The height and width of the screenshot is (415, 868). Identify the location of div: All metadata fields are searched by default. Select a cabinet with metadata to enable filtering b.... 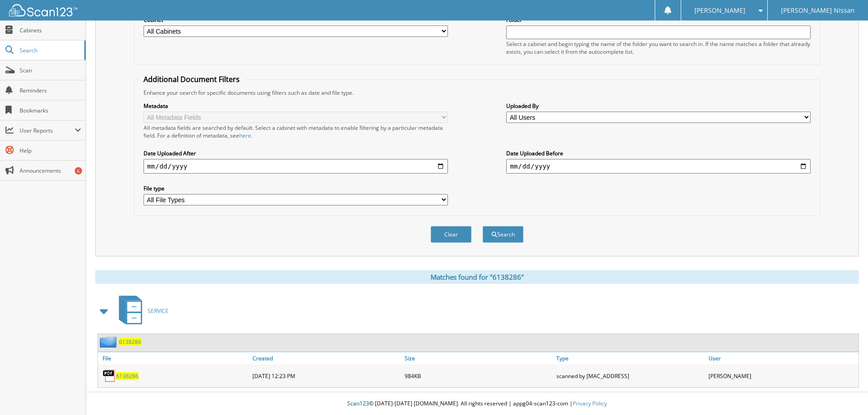
(296, 132).